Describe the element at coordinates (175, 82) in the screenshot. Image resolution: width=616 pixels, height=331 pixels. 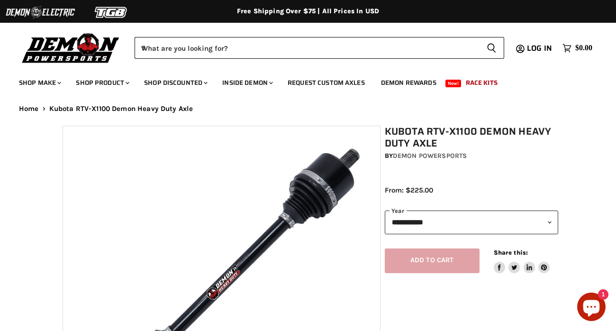
I see `a: Shop Discounted` at that location.